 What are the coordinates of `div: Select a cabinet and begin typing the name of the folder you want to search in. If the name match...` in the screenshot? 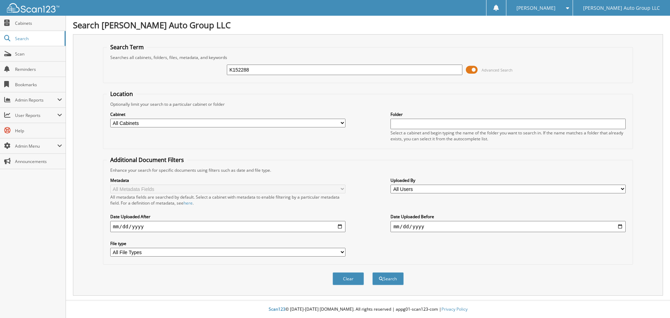 It's located at (508, 136).